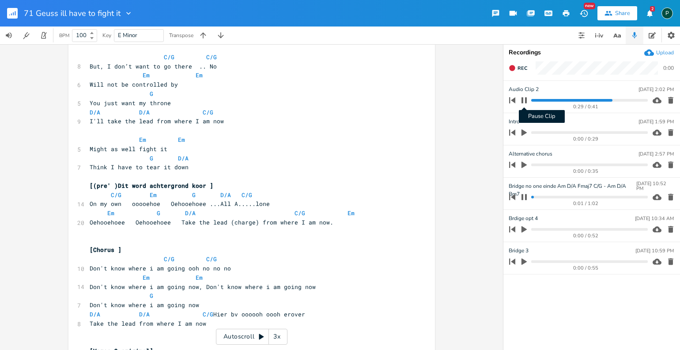 The image size is (680, 350). Describe the element at coordinates (665, 53) in the screenshot. I see `div: Upload` at that location.